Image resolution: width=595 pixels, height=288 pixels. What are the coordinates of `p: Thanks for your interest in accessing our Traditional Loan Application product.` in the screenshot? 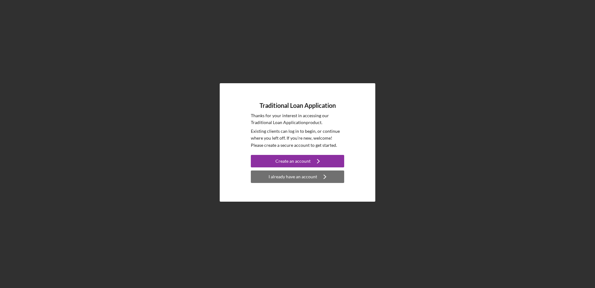 It's located at (297, 119).